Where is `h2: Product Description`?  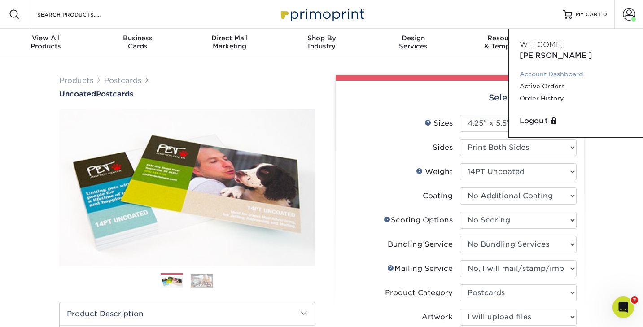
h2: Product Description is located at coordinates (187, 313).